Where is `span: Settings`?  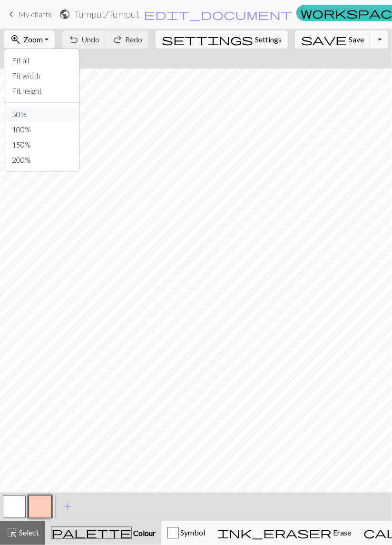
span: Settings is located at coordinates (268, 40).